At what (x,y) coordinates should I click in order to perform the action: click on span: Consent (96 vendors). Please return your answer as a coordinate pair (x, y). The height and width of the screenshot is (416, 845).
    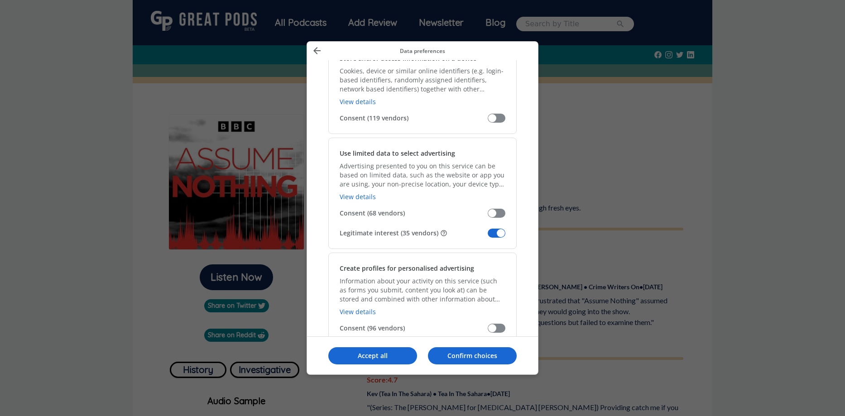
    Looking at the image, I should click on (413, 328).